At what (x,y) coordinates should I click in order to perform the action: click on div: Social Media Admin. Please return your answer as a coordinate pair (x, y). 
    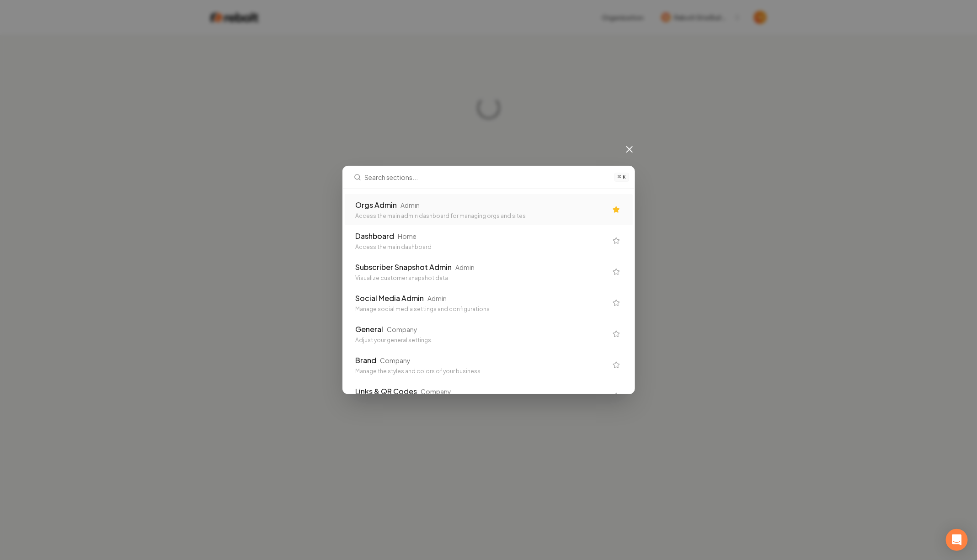
    Looking at the image, I should click on (390, 299).